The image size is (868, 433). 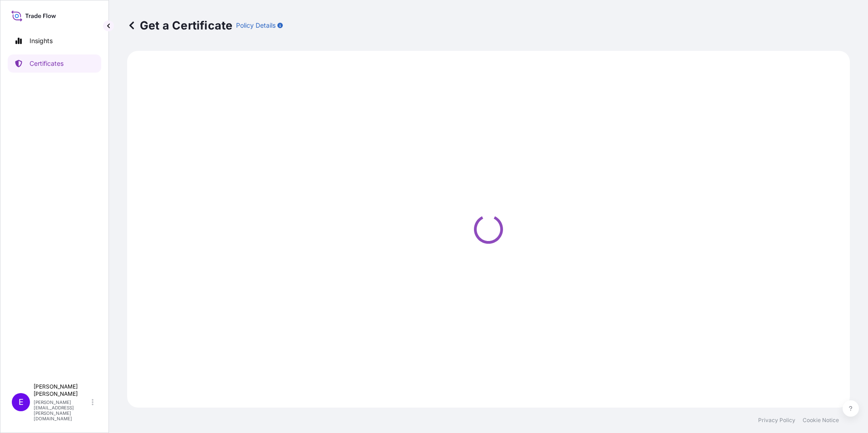 What do you see at coordinates (41, 41) in the screenshot?
I see `p: Insights` at bounding box center [41, 41].